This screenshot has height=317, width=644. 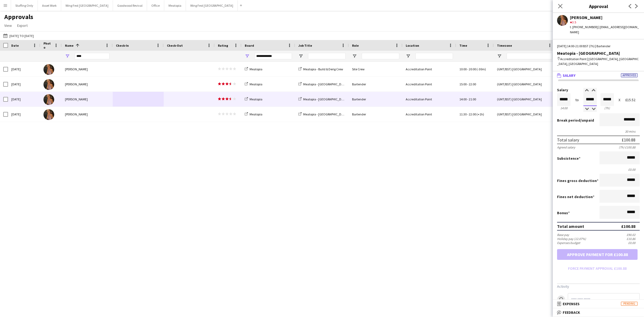 I want to click on mat-expansion-panel-header: SalaryApproved, so click(x=599, y=76).